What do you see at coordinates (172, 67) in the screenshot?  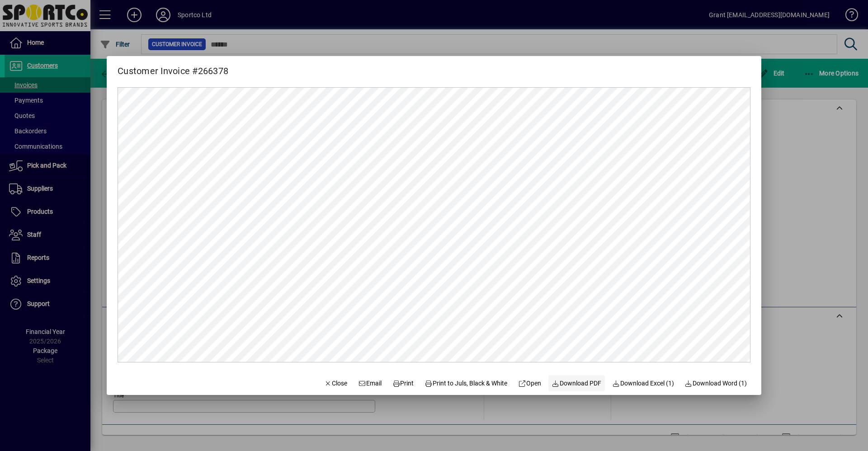 I see `h2: Customer Invoice #266378` at bounding box center [172, 67].